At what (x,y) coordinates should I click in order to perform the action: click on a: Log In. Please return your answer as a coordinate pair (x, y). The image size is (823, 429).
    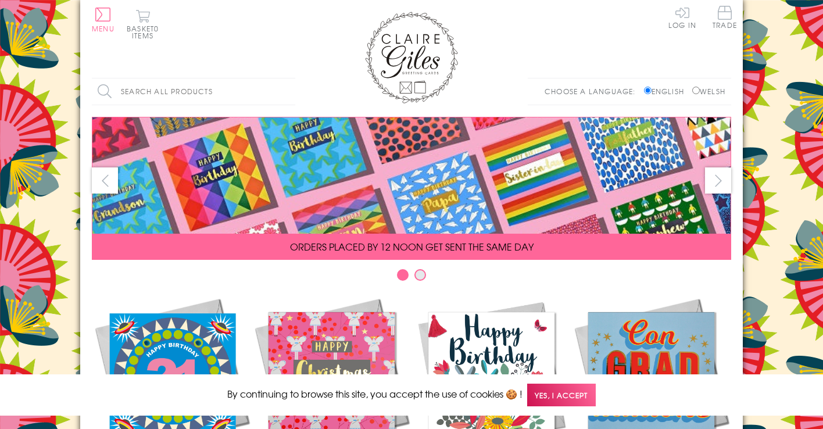
    Looking at the image, I should click on (683, 17).